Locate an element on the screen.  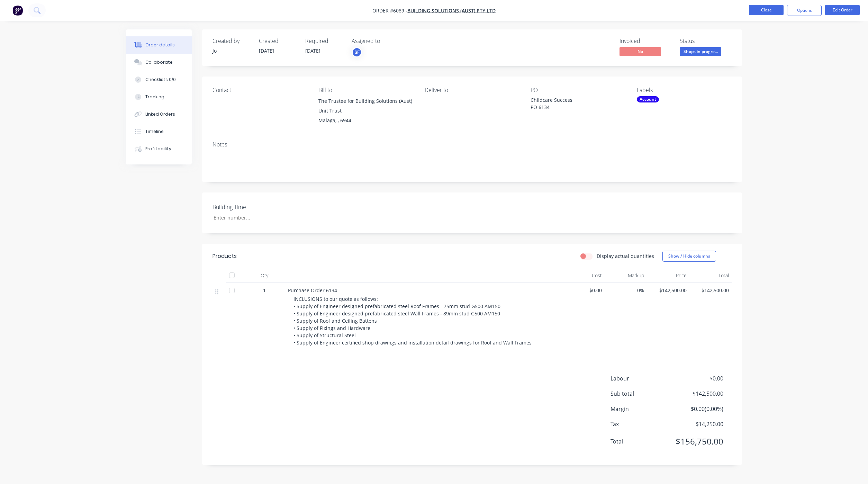
span: Sub total is located at coordinates (641, 393).